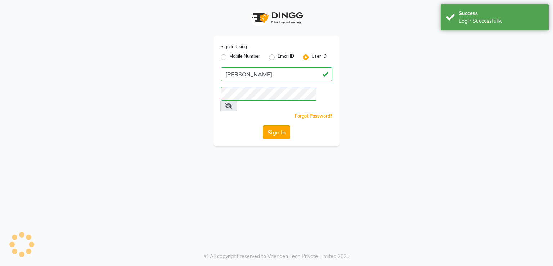 Image resolution: width=553 pixels, height=266 pixels. What do you see at coordinates (313, 116) in the screenshot?
I see `a: Forgot Password?` at bounding box center [313, 116].